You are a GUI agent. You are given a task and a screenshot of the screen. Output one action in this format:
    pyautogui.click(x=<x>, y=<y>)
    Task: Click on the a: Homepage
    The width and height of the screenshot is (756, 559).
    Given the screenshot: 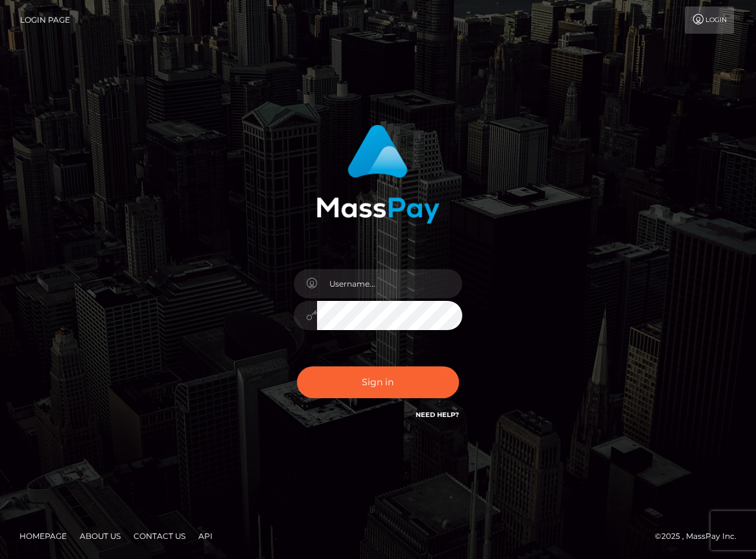 What is the action you would take?
    pyautogui.click(x=43, y=536)
    